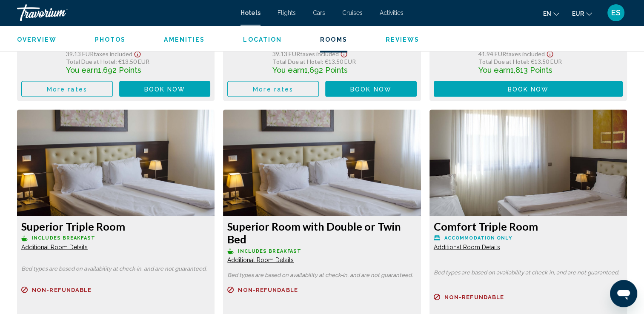 The height and width of the screenshot is (314, 644). I want to click on a: Cruises, so click(352, 13).